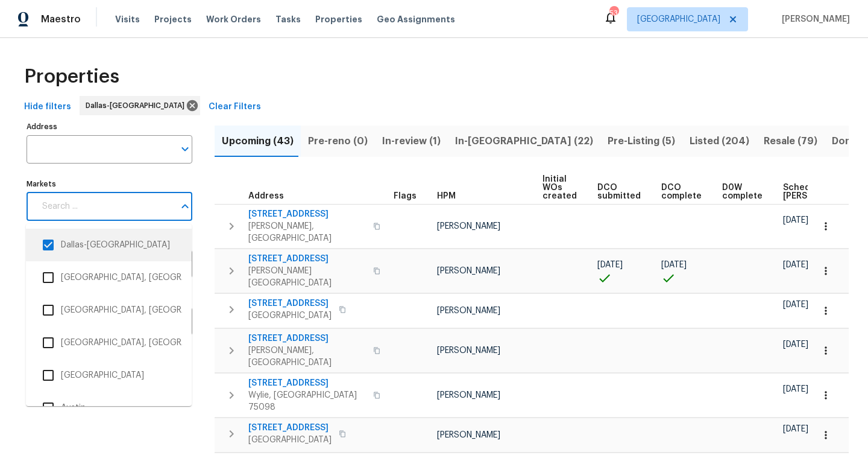 The width and height of the screenshot is (868, 455). I want to click on span: Pre-reno (0), so click(338, 141).